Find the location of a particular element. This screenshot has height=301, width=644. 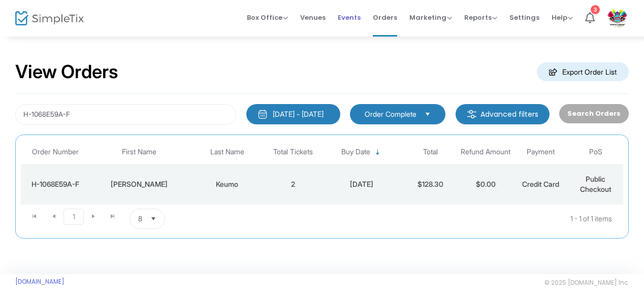

span: Marketing is located at coordinates (431, 18).